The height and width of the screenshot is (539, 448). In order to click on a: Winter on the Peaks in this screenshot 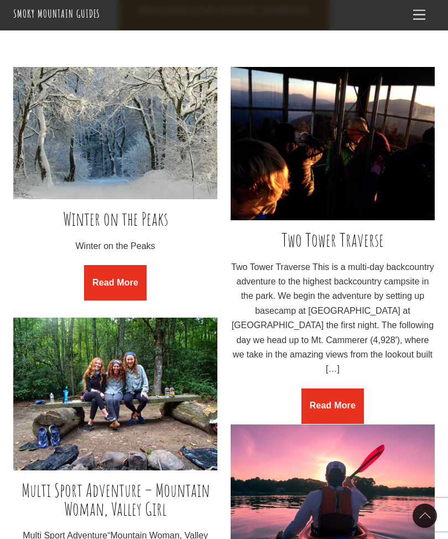, I will do `click(116, 218)`.